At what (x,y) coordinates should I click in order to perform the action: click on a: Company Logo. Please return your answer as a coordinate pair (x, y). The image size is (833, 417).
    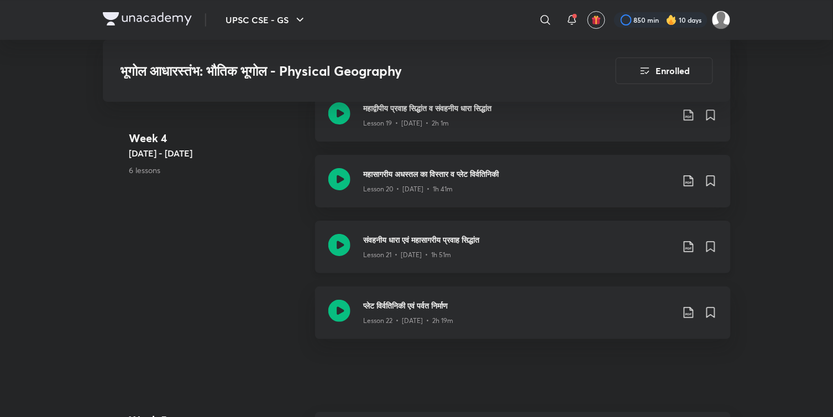
    Looking at the image, I should click on (147, 20).